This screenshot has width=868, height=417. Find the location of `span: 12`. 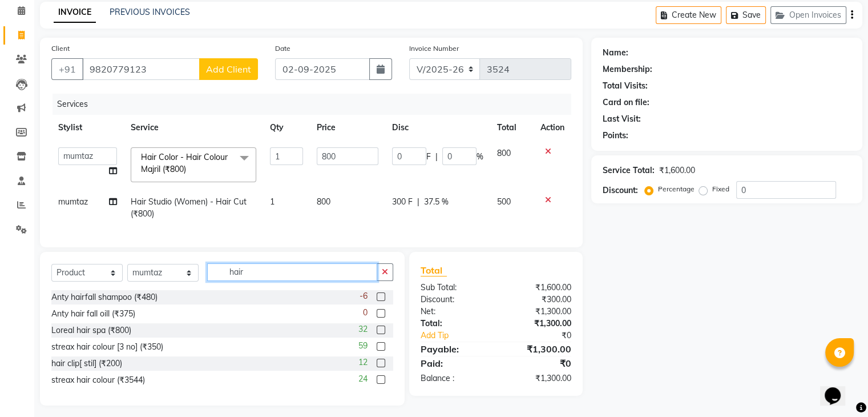

span: 12 is located at coordinates (363, 363).